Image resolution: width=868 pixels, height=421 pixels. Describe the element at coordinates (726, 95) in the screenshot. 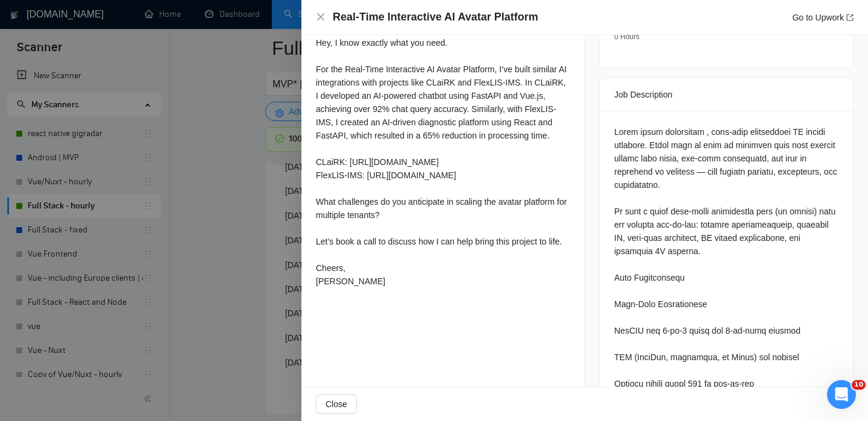

I see `div: Job Description` at that location.